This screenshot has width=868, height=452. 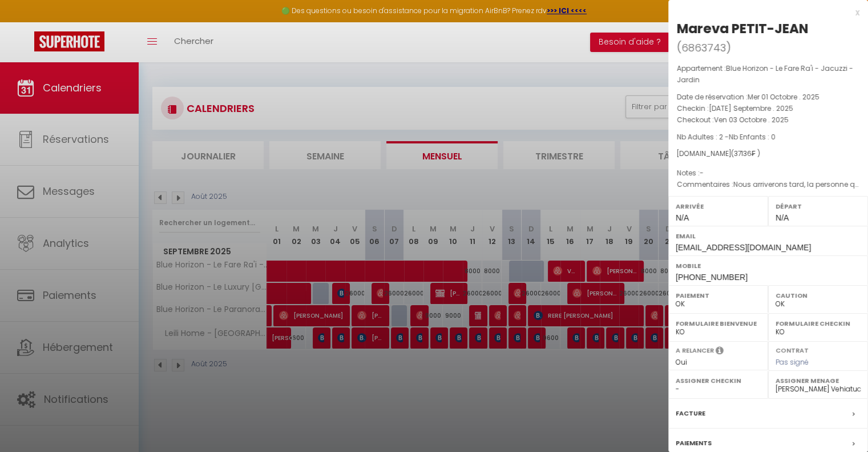 What do you see at coordinates (818, 324) in the screenshot?
I see `label: Formulaire Checkin` at bounding box center [818, 324].